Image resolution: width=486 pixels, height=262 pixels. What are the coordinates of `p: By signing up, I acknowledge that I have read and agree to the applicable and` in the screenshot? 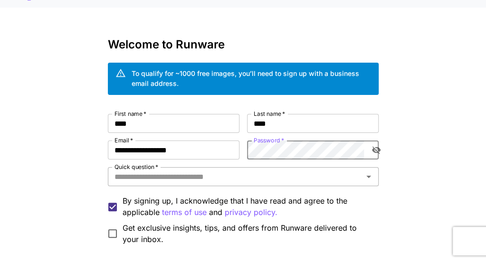 It's located at (246, 207).